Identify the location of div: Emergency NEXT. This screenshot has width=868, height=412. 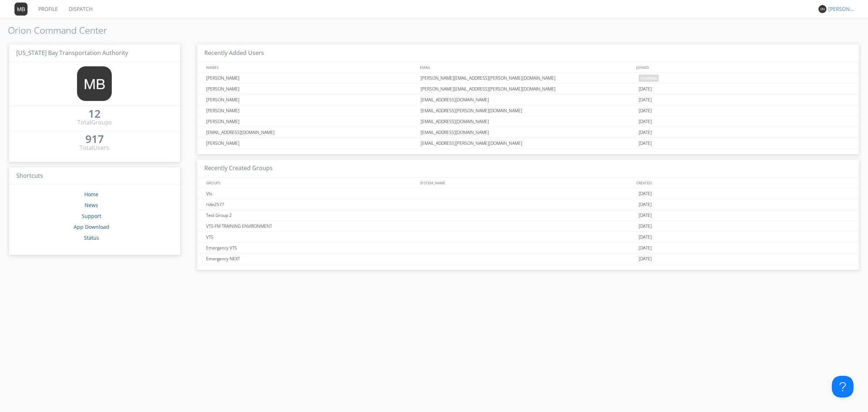
(312, 258).